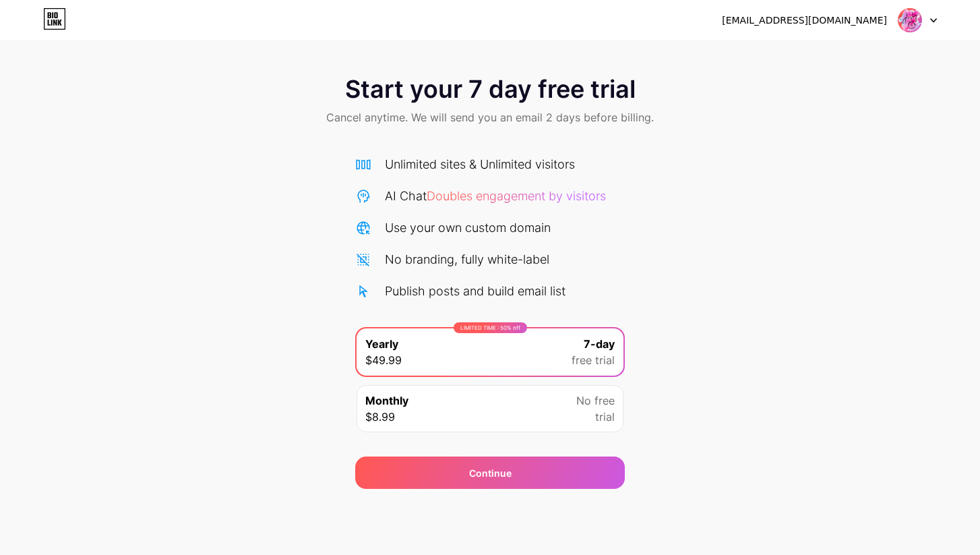 The image size is (980, 555). Describe the element at coordinates (593, 360) in the screenshot. I see `span: free trial` at that location.